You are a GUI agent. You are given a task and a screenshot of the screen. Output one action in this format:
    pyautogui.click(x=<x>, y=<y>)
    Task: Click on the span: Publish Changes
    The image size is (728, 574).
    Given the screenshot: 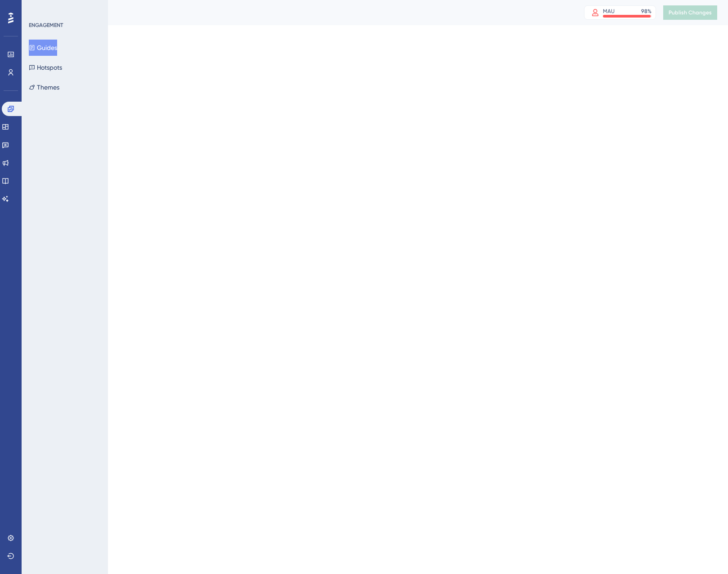 What is the action you would take?
    pyautogui.click(x=690, y=13)
    